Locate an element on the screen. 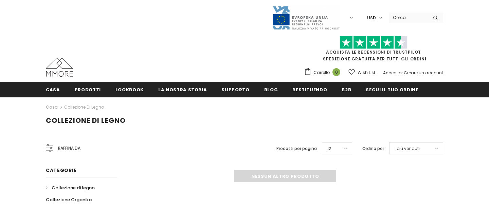 This screenshot has width=489, height=209. a: Wish List is located at coordinates (362, 72).